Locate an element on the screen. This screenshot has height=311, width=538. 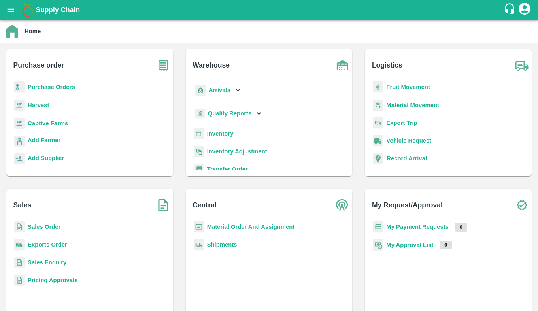
a: Pricing Approvals is located at coordinates (53, 280).